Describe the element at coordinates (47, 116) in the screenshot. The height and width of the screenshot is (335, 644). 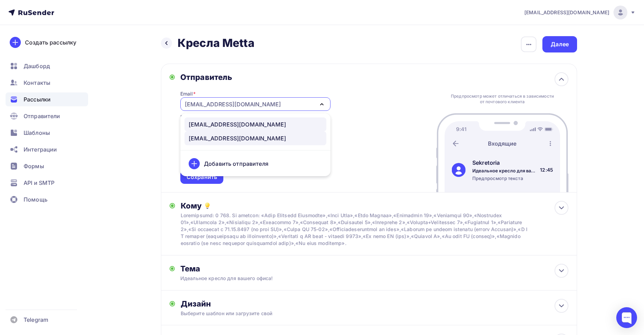
I see `a: Отправители` at that location.